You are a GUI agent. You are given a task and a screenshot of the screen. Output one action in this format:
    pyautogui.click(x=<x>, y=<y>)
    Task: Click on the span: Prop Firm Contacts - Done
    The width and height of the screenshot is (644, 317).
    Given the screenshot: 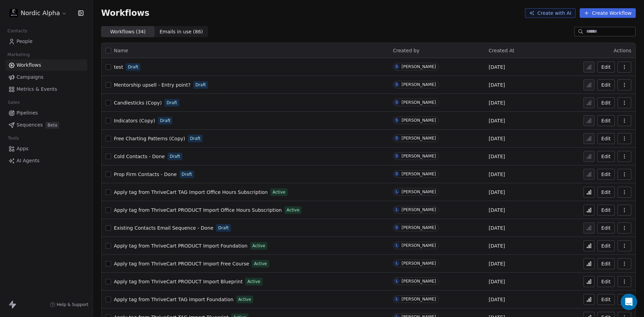 What is the action you would take?
    pyautogui.click(x=145, y=175)
    